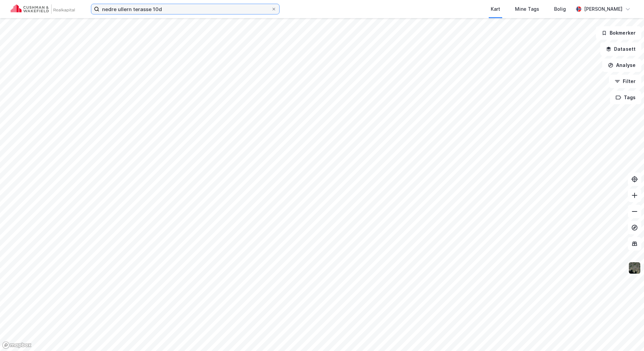  I want to click on button: Datasett, so click(620, 49).